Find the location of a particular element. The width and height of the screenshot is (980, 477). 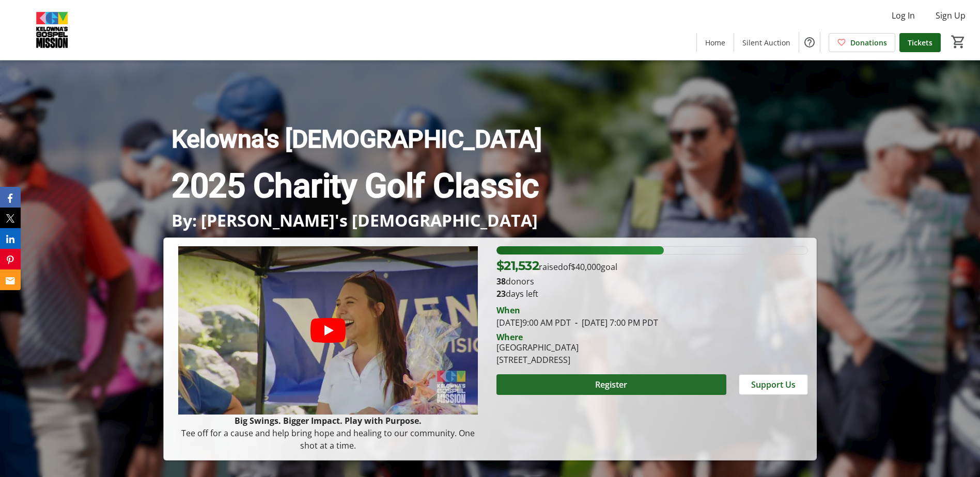

span: $40,000 is located at coordinates (586, 267).